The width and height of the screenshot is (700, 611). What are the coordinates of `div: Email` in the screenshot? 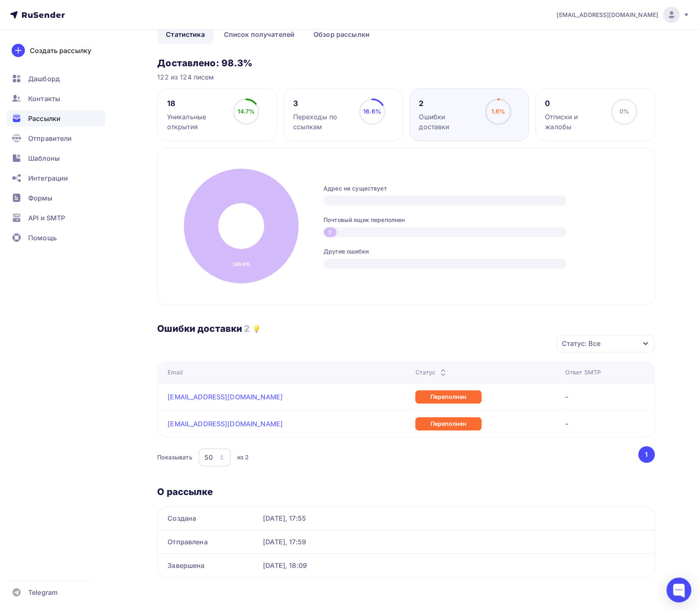 It's located at (175, 372).